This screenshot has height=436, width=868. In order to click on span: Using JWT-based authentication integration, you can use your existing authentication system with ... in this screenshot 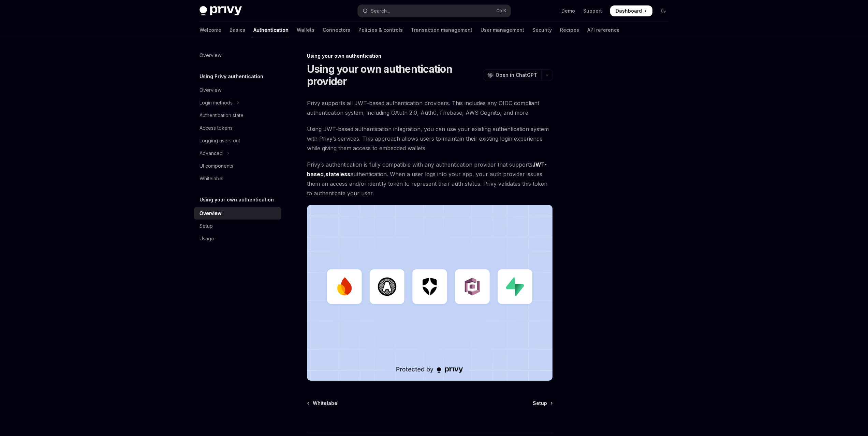, I will do `click(429, 138)`.